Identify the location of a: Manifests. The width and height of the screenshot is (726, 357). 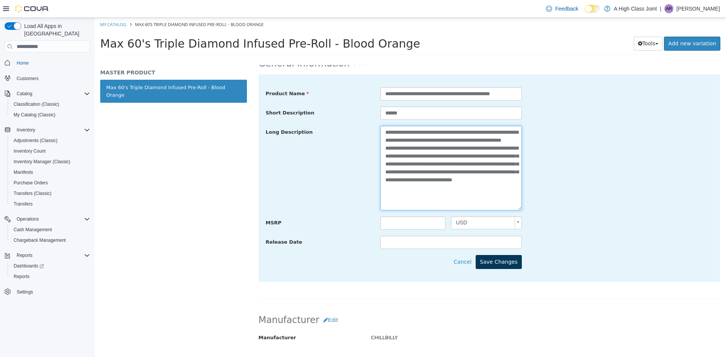
(23, 172).